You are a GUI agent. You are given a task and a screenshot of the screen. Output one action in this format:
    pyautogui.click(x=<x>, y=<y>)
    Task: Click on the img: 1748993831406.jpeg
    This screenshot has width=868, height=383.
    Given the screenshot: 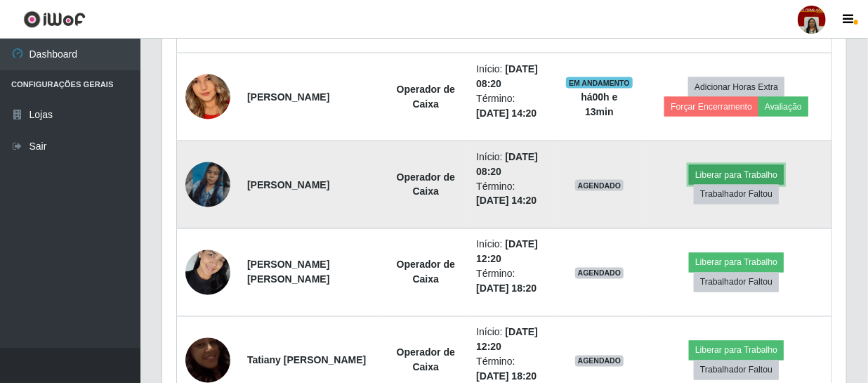 What is the action you would take?
    pyautogui.click(x=208, y=185)
    